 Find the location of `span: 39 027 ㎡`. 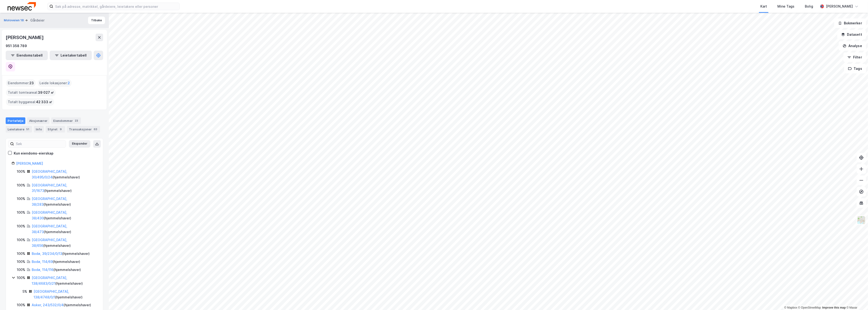

span: 39 027 ㎡ is located at coordinates (46, 92).